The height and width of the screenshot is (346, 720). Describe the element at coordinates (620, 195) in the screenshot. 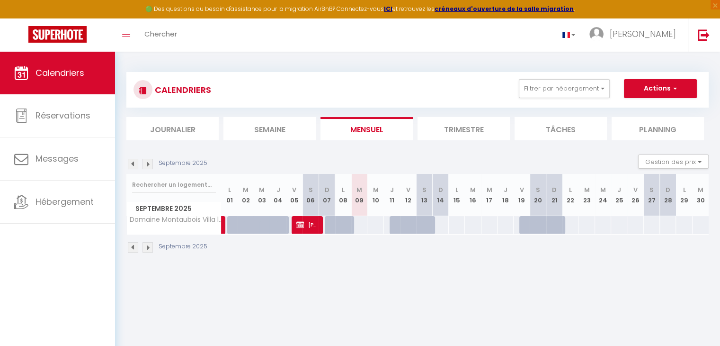

I see `th: 25` at that location.